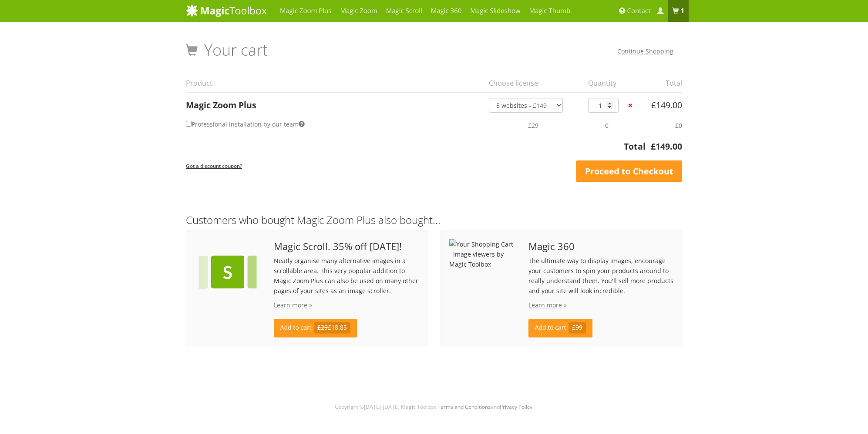 Image resolution: width=868 pixels, height=434 pixels. Describe the element at coordinates (601, 246) in the screenshot. I see `span: Magic 360` at that location.